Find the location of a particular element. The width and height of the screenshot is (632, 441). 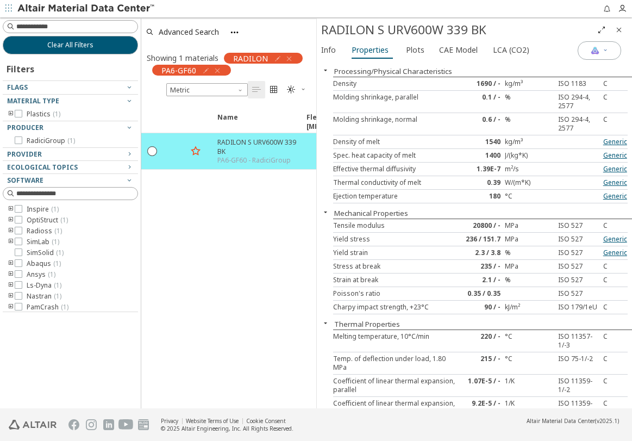

button: Favorite is located at coordinates (196, 151).